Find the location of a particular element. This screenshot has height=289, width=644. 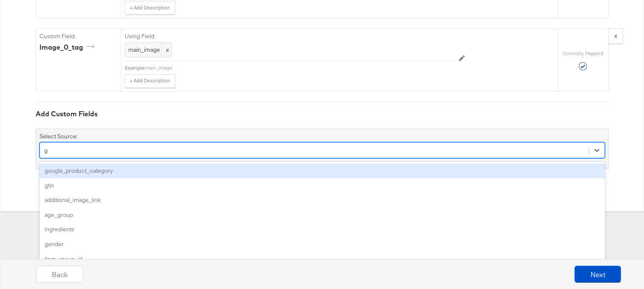

div: Add Custom Fields is located at coordinates (322, 114).